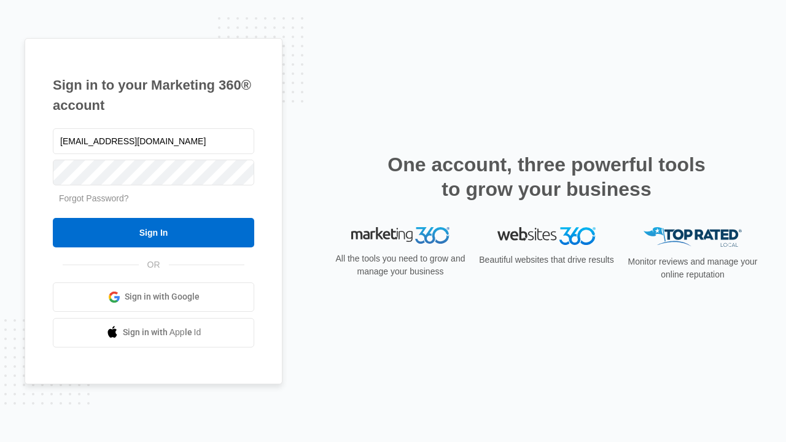 This screenshot has height=442, width=786. What do you see at coordinates (153, 297) in the screenshot?
I see `a: Sign in with Google` at bounding box center [153, 297].